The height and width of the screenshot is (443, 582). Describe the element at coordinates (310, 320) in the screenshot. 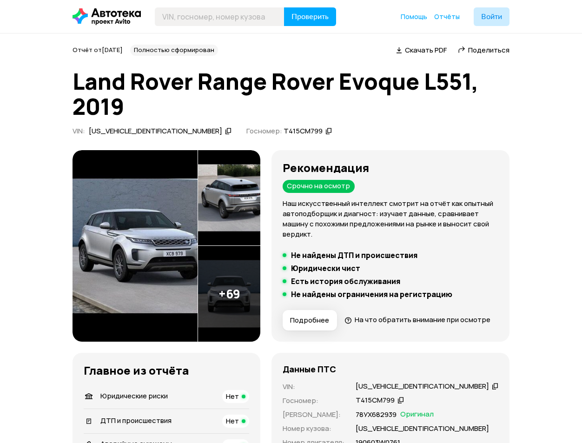

I see `span: Подробнее` at that location.